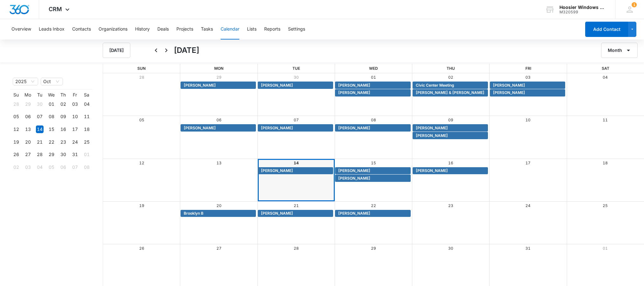 This screenshot has height=286, width=644. What do you see at coordinates (63, 142) in the screenshot?
I see `td: 2025-10-23` at bounding box center [63, 142].